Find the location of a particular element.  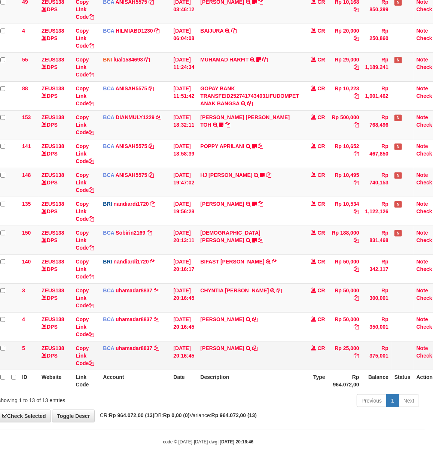

td: Rp 10,652 is located at coordinates (345, 153).